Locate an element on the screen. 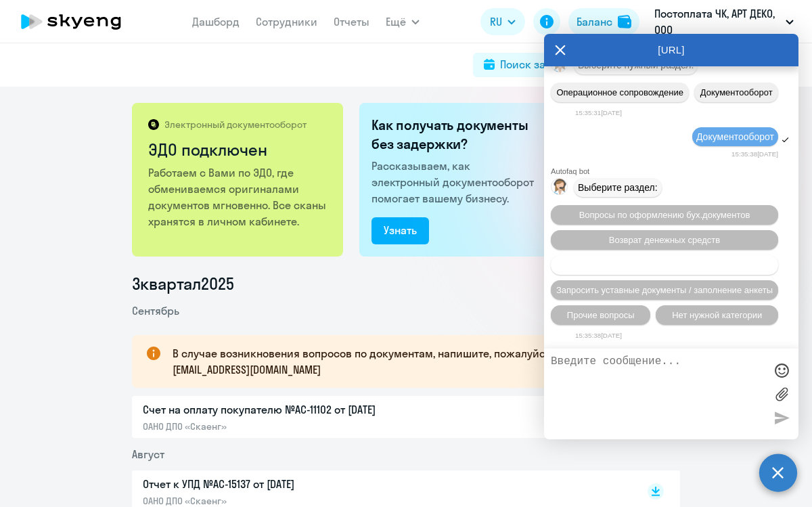  button: Постоплата ЧК, АРТ ДЕКО, ООО is located at coordinates (724, 22).